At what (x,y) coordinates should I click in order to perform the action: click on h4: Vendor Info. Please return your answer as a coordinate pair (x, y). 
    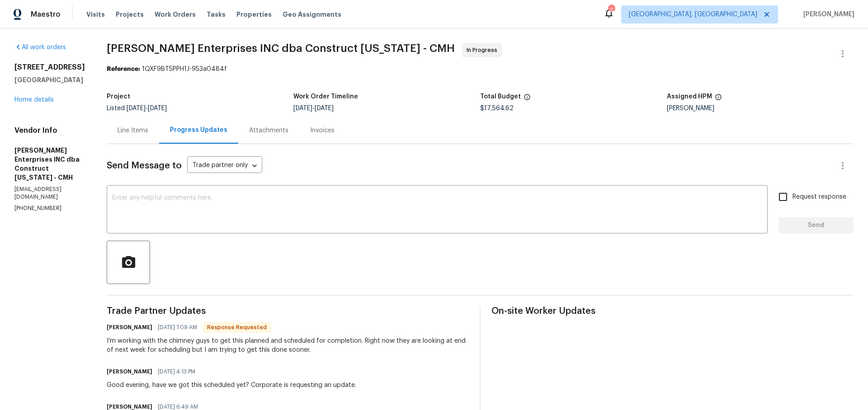
    Looking at the image, I should click on (50, 130).